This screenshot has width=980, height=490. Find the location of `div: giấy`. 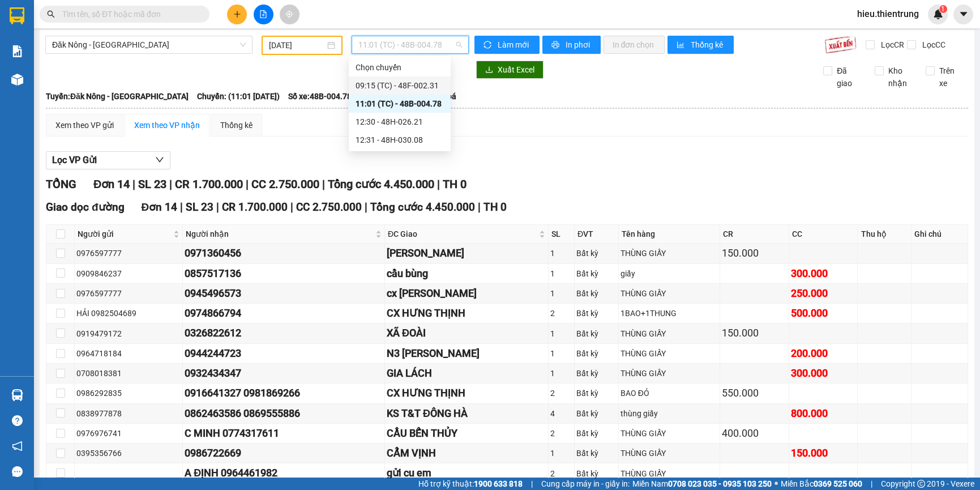

div: giấy is located at coordinates (669, 274).